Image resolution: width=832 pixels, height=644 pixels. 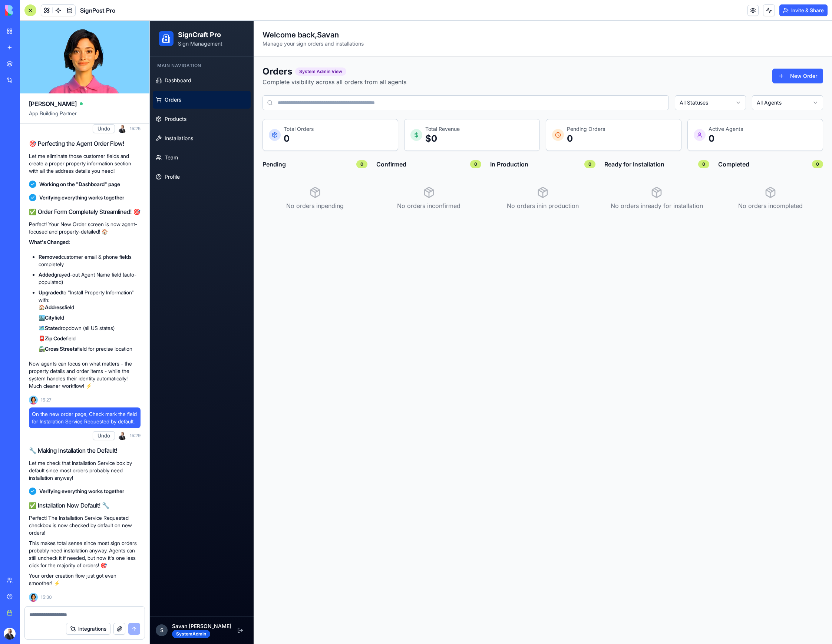 I want to click on span: Profile, so click(x=23, y=156).